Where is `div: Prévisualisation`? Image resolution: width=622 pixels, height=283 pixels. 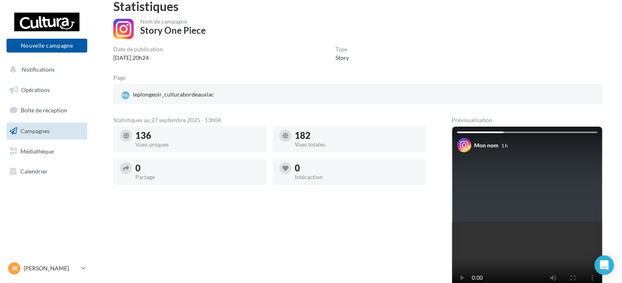
div: Prévisualisation is located at coordinates (527, 120).